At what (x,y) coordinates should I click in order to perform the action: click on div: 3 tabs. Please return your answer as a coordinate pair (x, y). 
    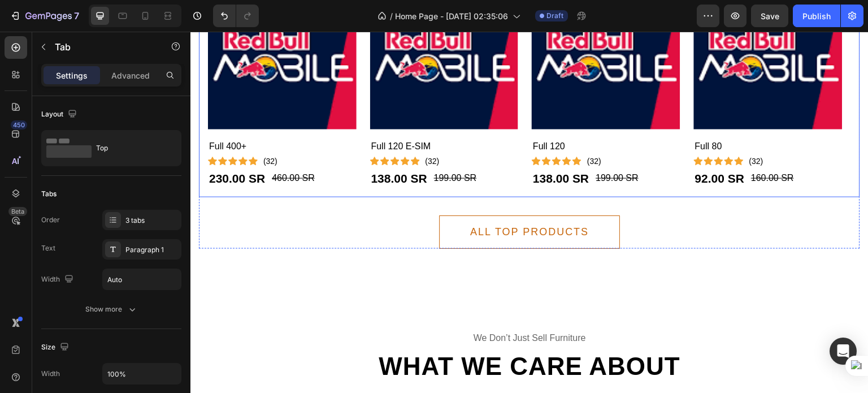
    Looking at the image, I should click on (152, 221).